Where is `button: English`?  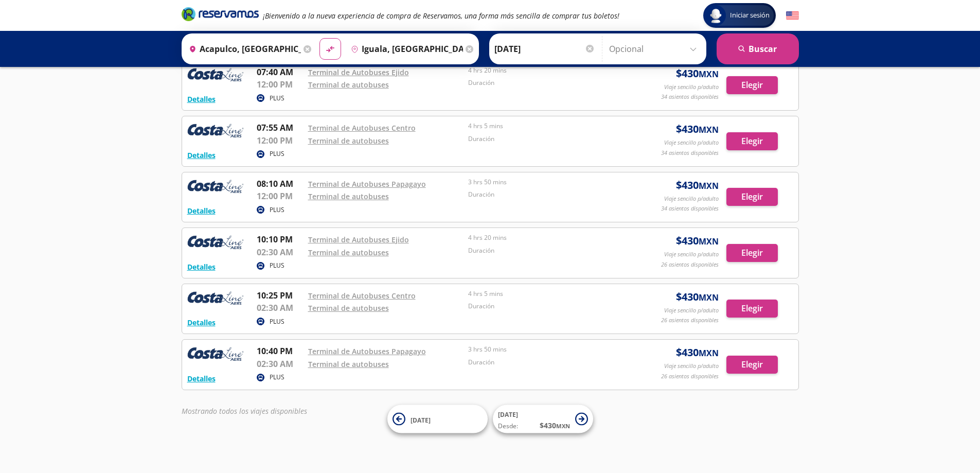
button: English is located at coordinates (792, 16).